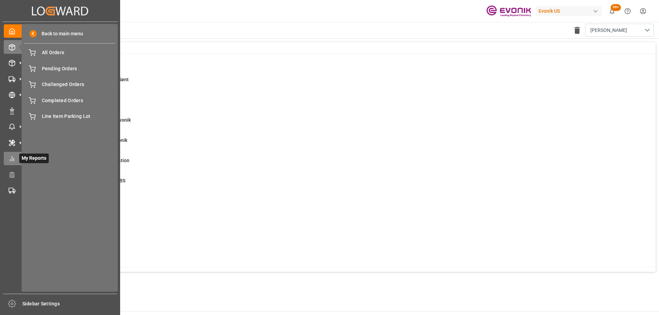 The height and width of the screenshot is (315, 659). Describe the element at coordinates (60, 110) in the screenshot. I see `a: Non Conformance` at that location.